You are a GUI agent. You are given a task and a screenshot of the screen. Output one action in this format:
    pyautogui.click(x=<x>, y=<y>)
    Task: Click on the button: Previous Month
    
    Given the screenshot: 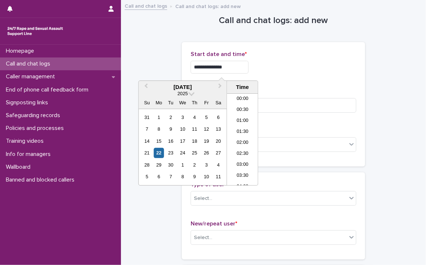 What is the action you would take?
    pyautogui.click(x=145, y=88)
    